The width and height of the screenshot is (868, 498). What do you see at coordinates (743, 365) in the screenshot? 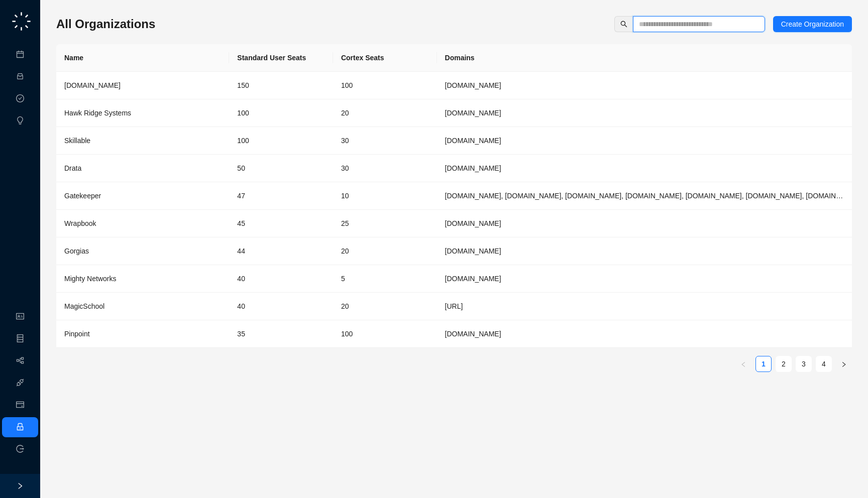
I see `span: left` at bounding box center [743, 365].